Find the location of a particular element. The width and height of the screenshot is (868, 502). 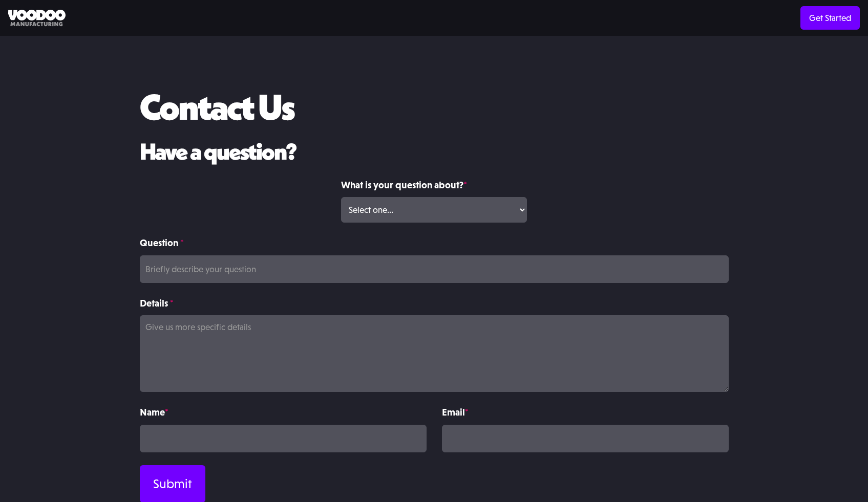

strong: Question is located at coordinates (159, 243).